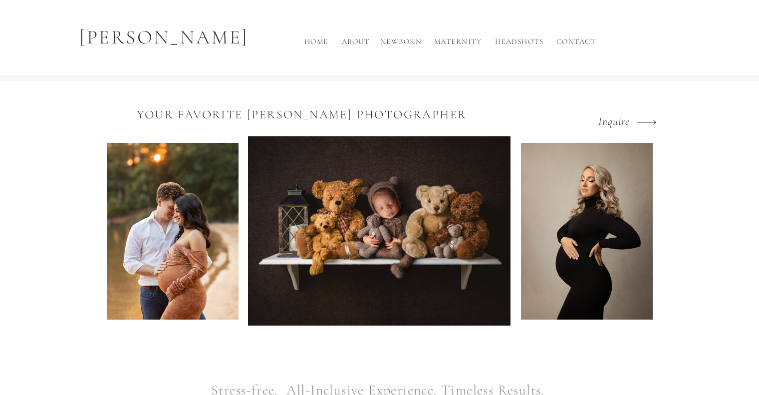 This screenshot has width=759, height=395. Describe the element at coordinates (577, 44) in the screenshot. I see `h2: Contact` at that location.